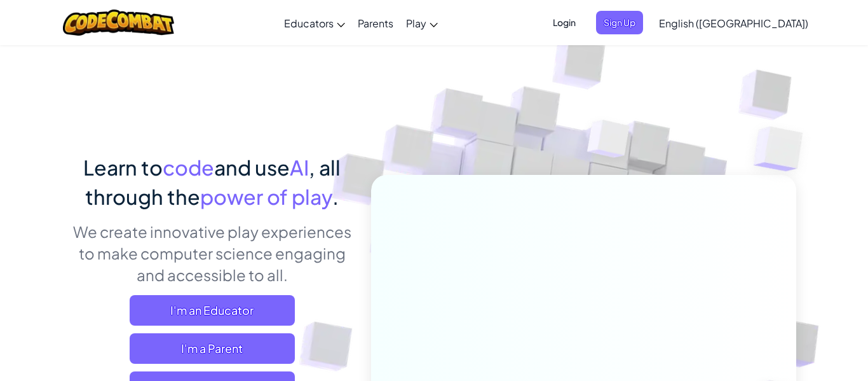 This screenshot has width=868, height=381. Describe the element at coordinates (118, 22) in the screenshot. I see `a: CodeCombat logo` at that location.